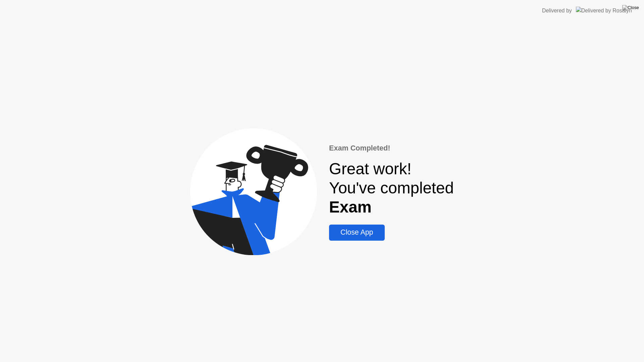 The image size is (644, 362). Describe the element at coordinates (391, 148) in the screenshot. I see `div: Exam Completed!` at that location.